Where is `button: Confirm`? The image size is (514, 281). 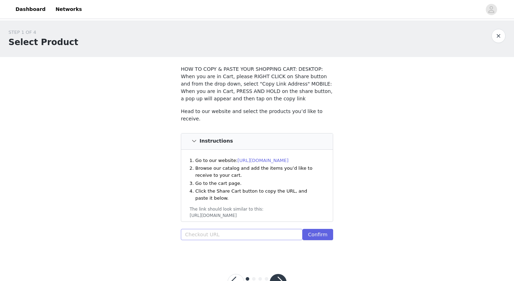
button: Confirm is located at coordinates (318, 235).